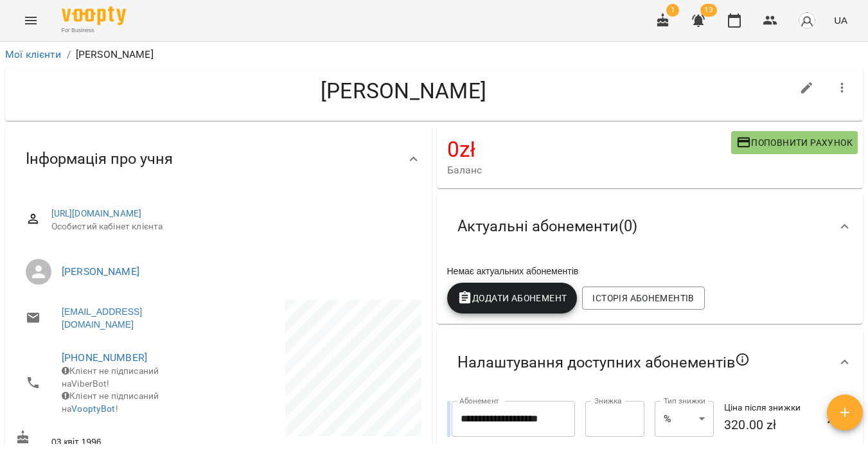  I want to click on span: Інформація про учня, so click(99, 159).